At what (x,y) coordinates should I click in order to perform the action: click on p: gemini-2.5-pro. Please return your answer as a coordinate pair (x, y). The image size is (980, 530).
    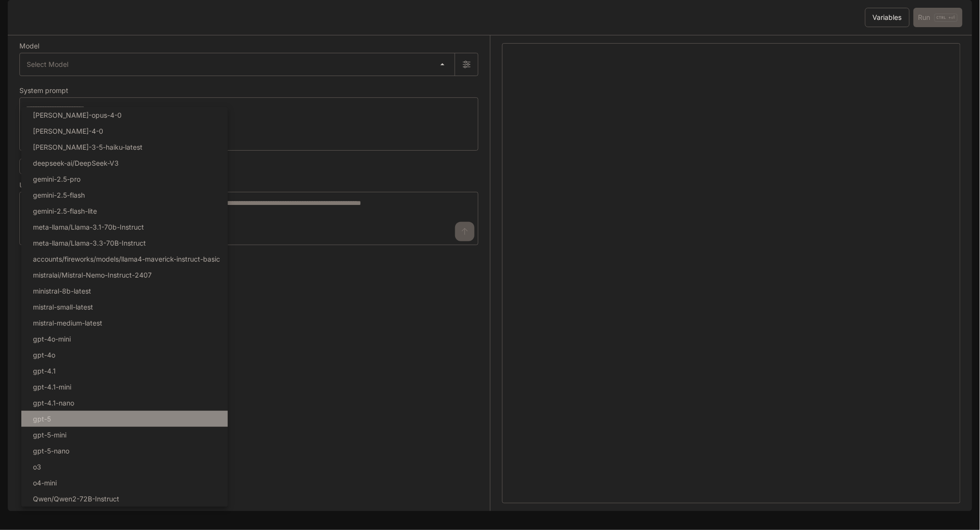
    Looking at the image, I should click on (56, 179).